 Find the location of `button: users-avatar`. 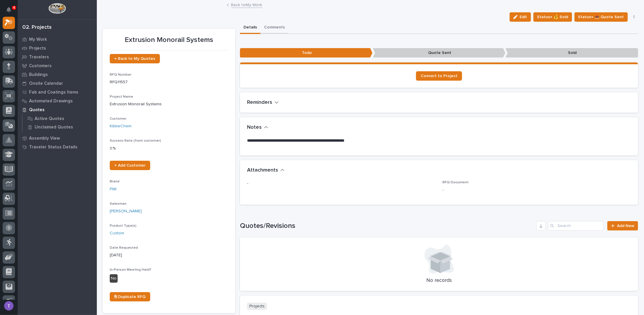

button: users-avatar is located at coordinates (9, 306).